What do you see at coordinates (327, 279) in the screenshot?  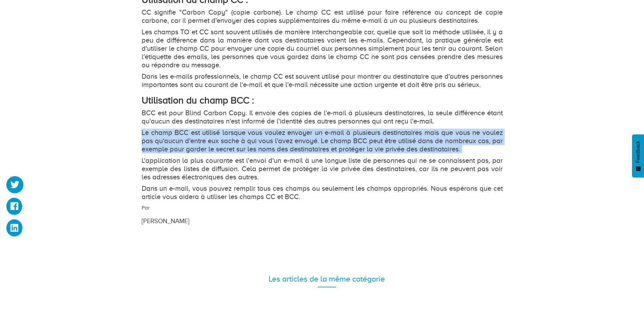 I see `div: Les articles de la même catégorie` at bounding box center [327, 279].